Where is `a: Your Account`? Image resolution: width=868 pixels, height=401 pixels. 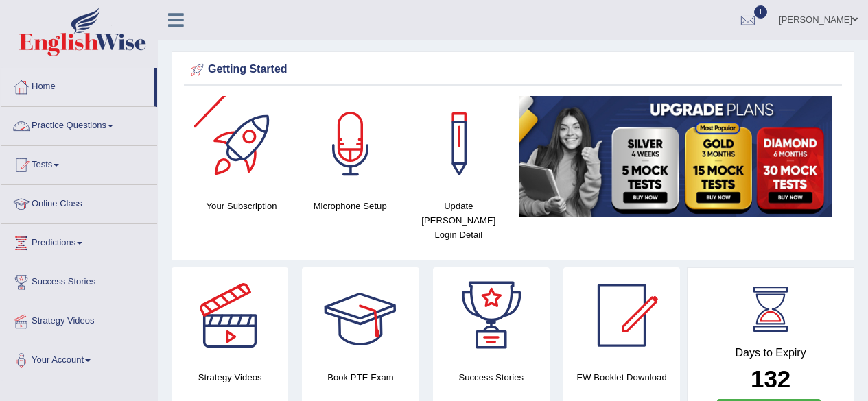
a: Your Account is located at coordinates (79, 359).